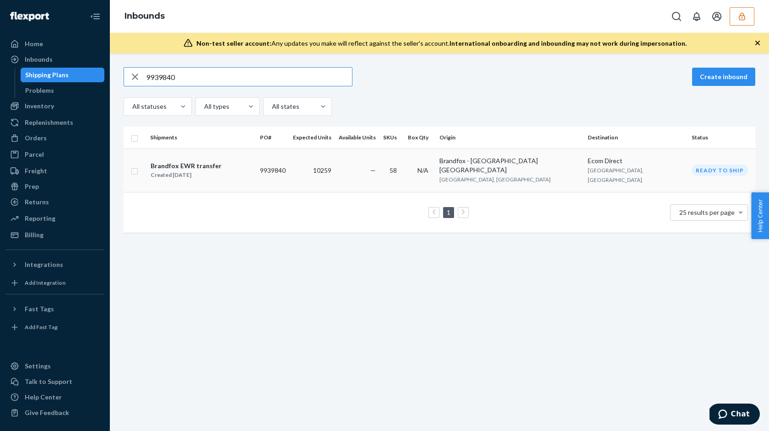 The width and height of the screenshot is (769, 431). I want to click on a: Add Fast Tag, so click(55, 328).